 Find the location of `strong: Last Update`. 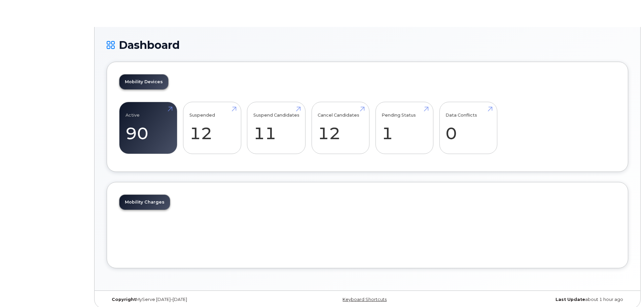

strong: Last Update is located at coordinates (570, 299).